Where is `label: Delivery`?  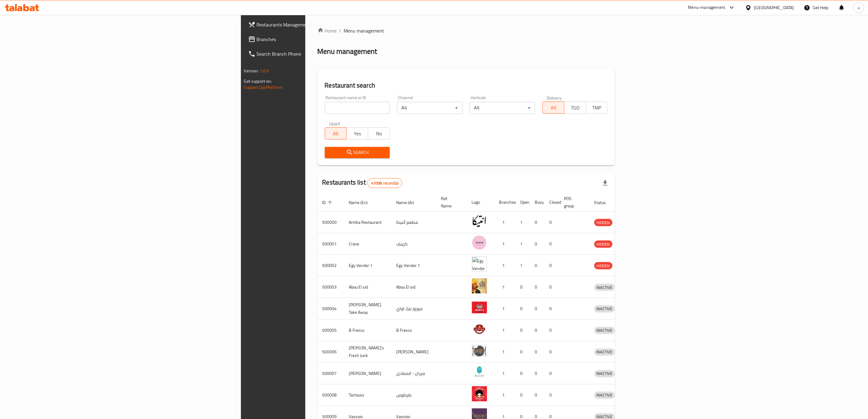 label: Delivery is located at coordinates (554, 97).